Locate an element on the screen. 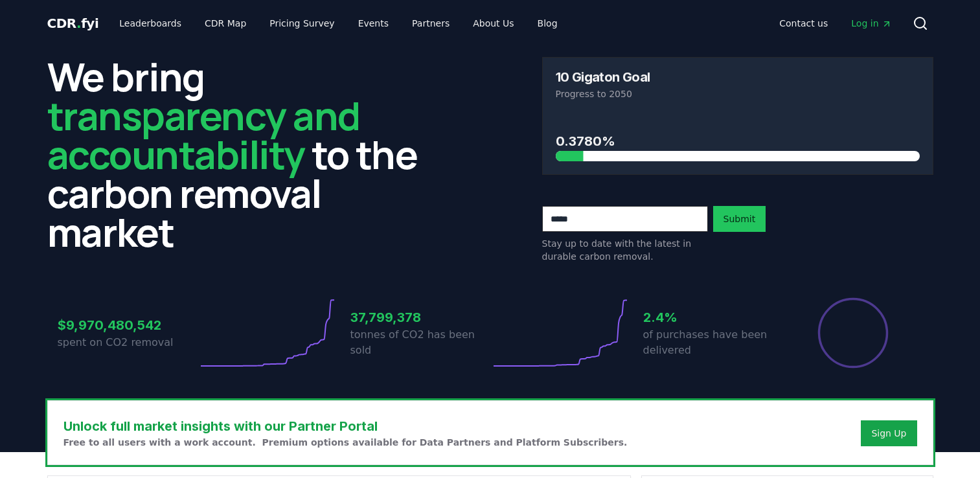 Image resolution: width=980 pixels, height=478 pixels. p: spent on CO2 removal is located at coordinates (128, 343).